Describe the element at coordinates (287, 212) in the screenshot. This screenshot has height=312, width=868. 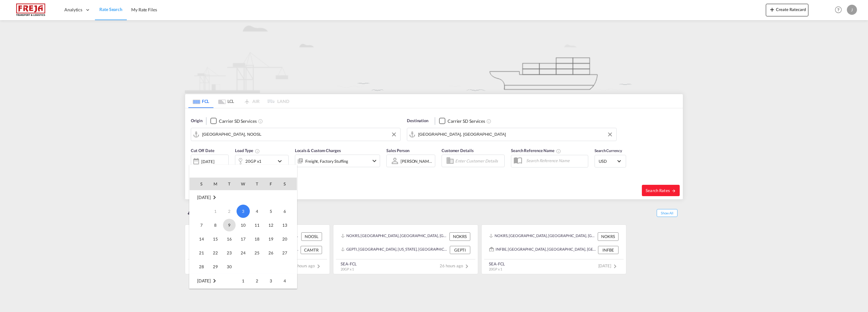
I see `td: Saturday September 6 2025` at that location.